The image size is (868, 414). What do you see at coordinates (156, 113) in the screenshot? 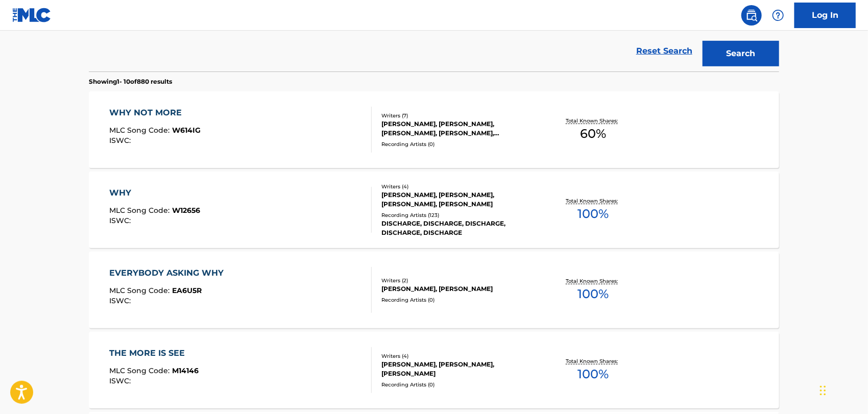
I see `div: WHY NOT MORE` at bounding box center [156, 113].